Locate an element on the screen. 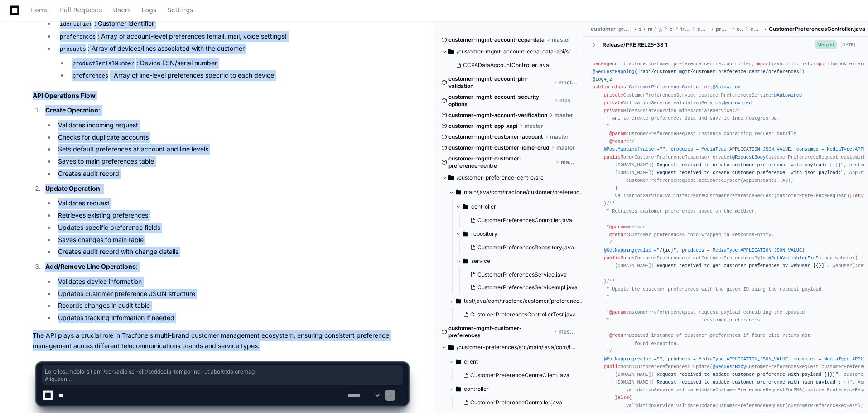  strong: Update Operation is located at coordinates (72, 188).